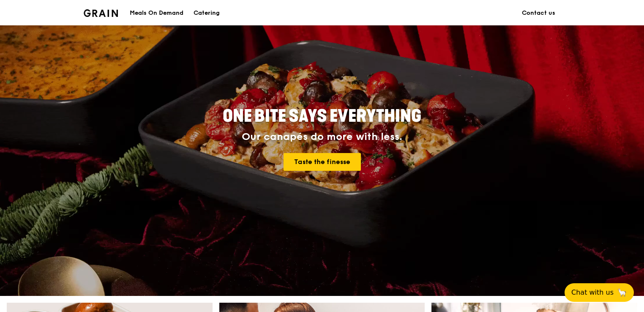 Image resolution: width=644 pixels, height=312 pixels. I want to click on span: Chat with us, so click(593, 293).